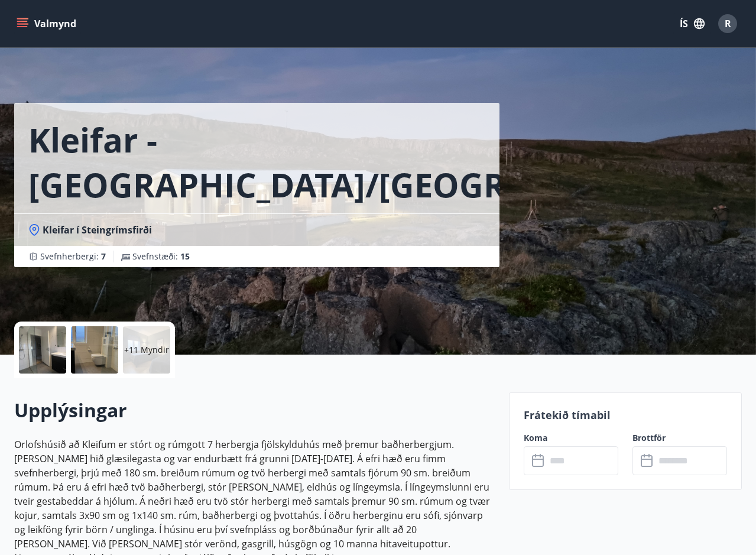 This screenshot has height=555, width=756. What do you see at coordinates (571, 438) in the screenshot?
I see `label: Koma` at bounding box center [571, 438].